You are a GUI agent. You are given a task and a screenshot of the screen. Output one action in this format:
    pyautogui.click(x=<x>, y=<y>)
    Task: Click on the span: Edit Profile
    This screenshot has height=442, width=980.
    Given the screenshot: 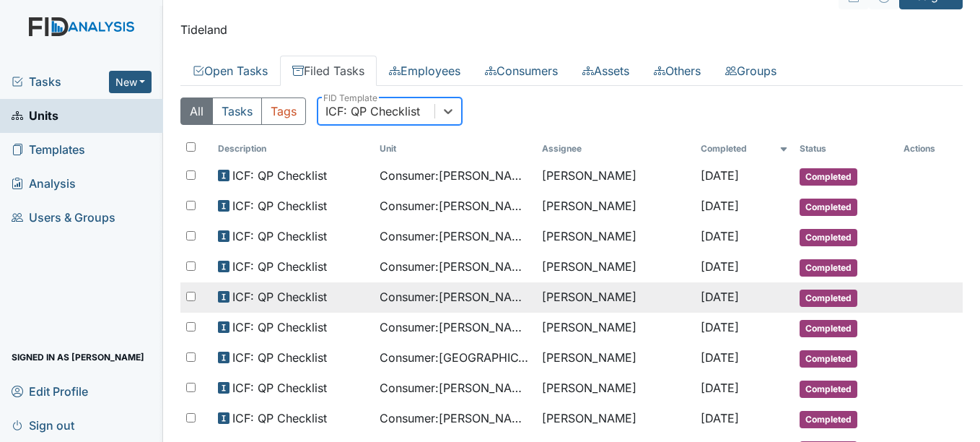 What is the action you would take?
    pyautogui.click(x=50, y=391)
    